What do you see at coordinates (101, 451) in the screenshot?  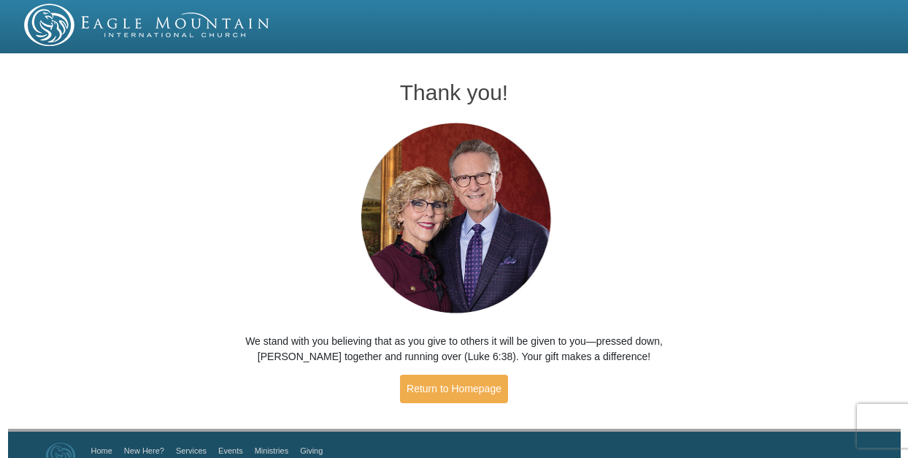 I see `a: Home` at bounding box center [101, 451].